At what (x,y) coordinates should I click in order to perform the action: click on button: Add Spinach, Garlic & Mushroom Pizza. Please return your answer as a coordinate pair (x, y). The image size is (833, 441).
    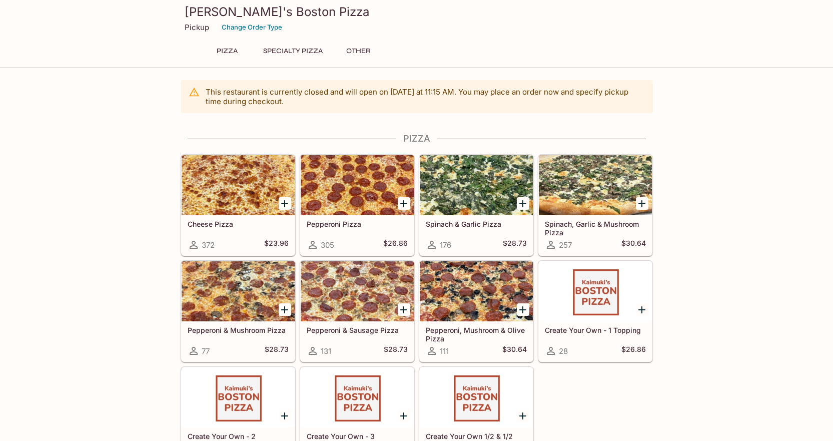
    Looking at the image, I should click on (642, 203).